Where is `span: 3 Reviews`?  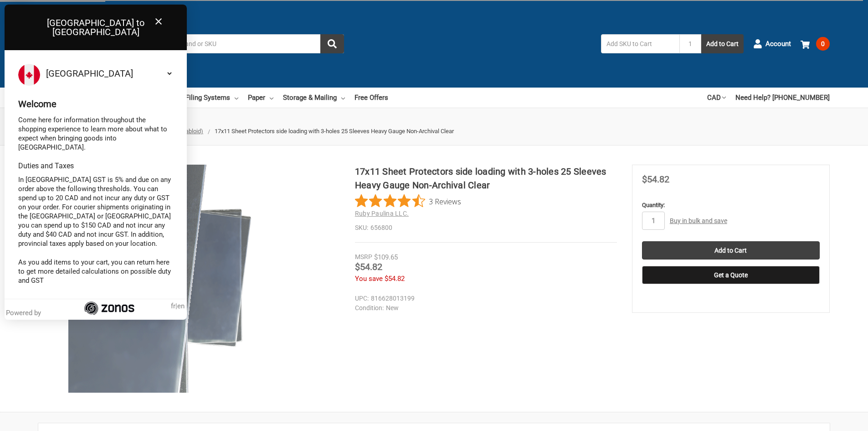
span: 3 Reviews is located at coordinates (444, 201).